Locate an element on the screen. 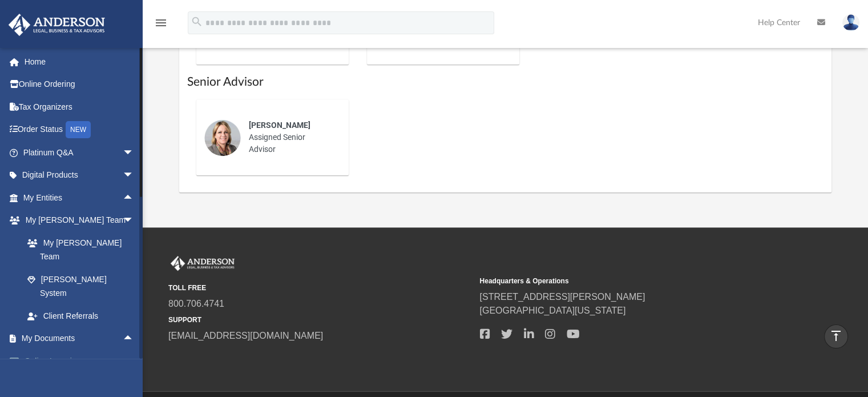 The image size is (868, 397). div: Assigned Senior Advisor is located at coordinates (291, 137).